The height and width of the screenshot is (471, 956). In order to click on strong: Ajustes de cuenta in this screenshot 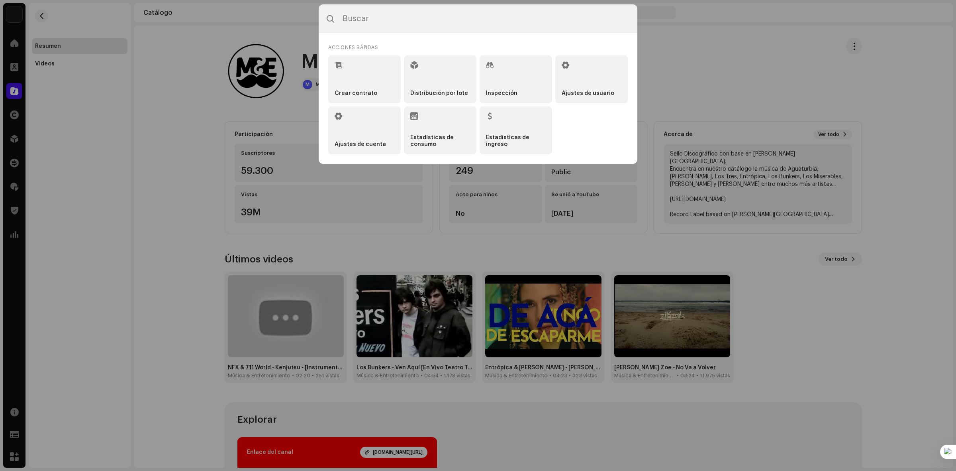, I will do `click(360, 144)`.